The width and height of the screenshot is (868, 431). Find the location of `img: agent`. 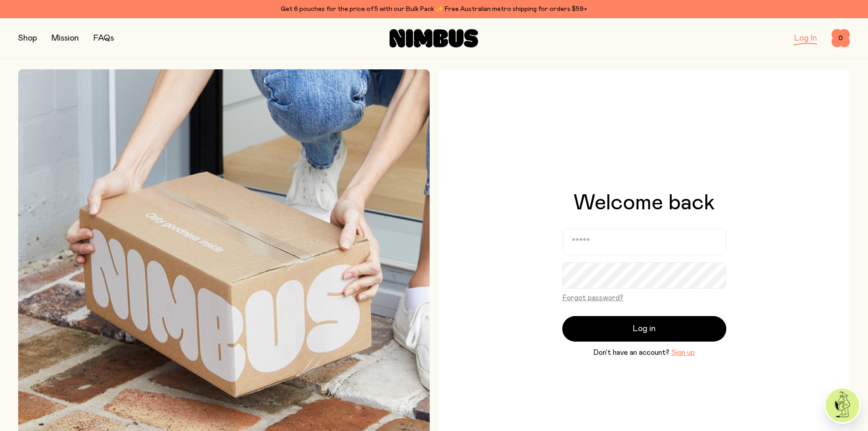

img: agent is located at coordinates (842, 405).